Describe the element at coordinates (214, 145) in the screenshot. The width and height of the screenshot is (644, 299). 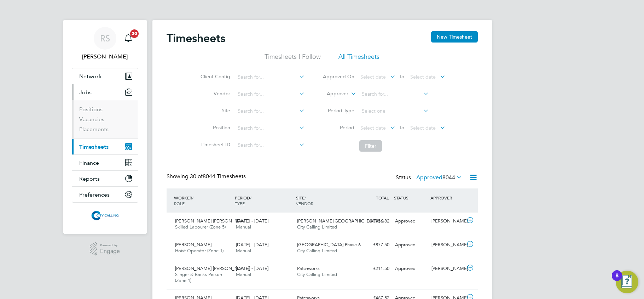
I see `label: Timesheet ID` at that location.